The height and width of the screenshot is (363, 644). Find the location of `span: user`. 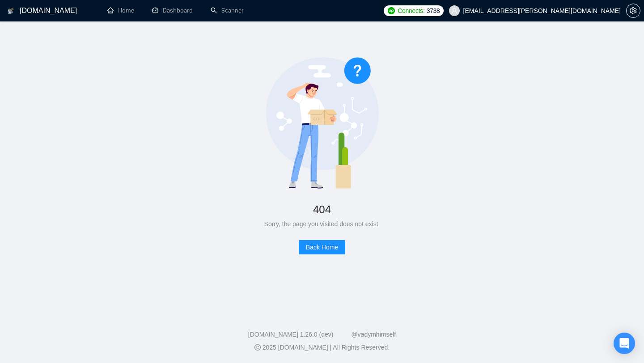

span: user is located at coordinates (454, 10).